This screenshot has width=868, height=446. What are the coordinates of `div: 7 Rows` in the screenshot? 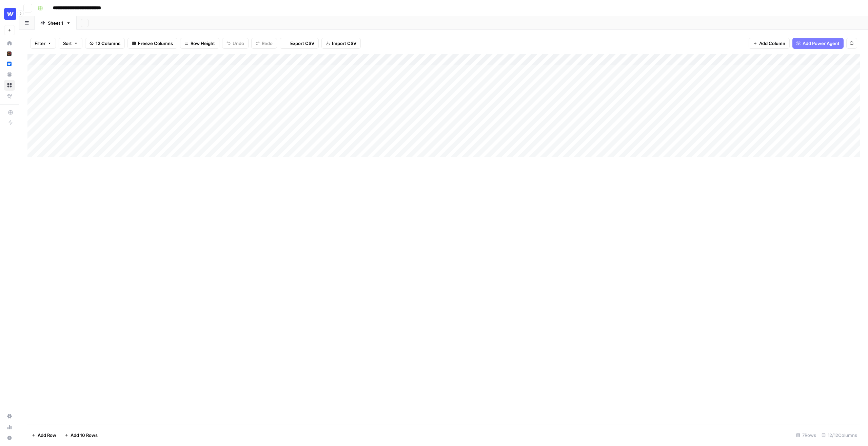 It's located at (805, 436).